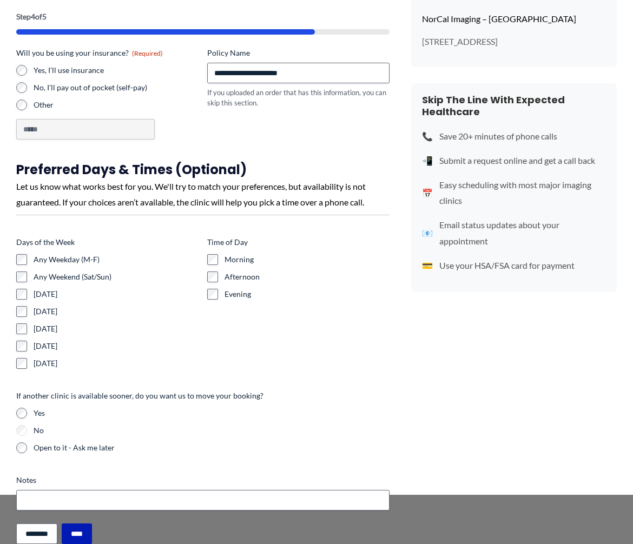 Image resolution: width=633 pixels, height=544 pixels. I want to click on legend: If another clinic is available sooner, do you want us to move your booking?, so click(140, 396).